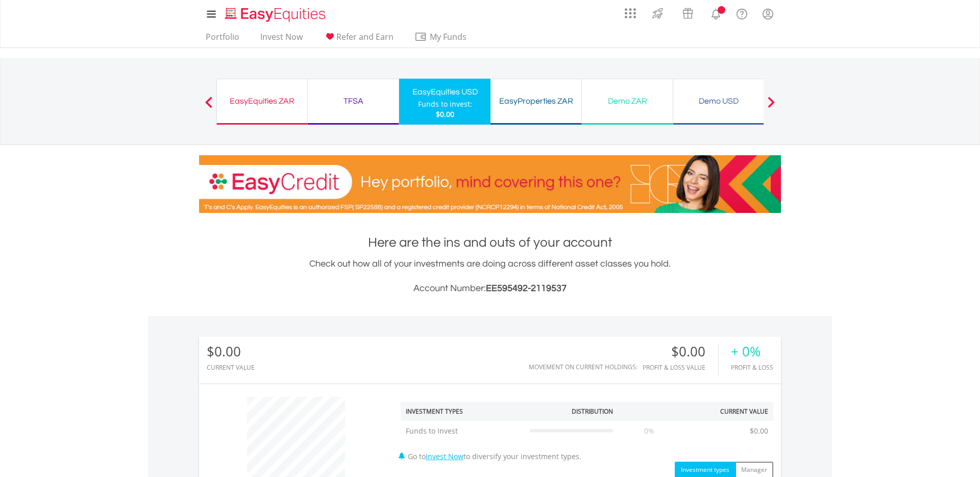 The image size is (980, 477). What do you see at coordinates (448, 37) in the screenshot?
I see `span: My Funds` at bounding box center [448, 37].